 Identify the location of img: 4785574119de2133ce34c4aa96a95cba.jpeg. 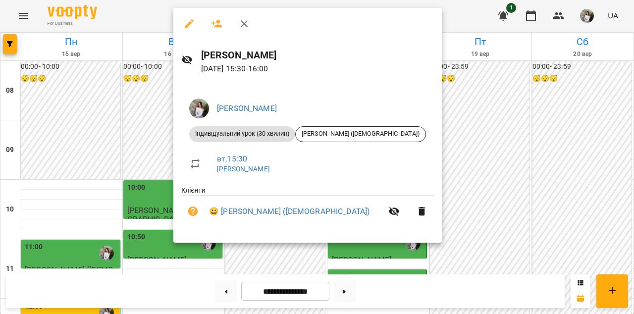
(199, 108).